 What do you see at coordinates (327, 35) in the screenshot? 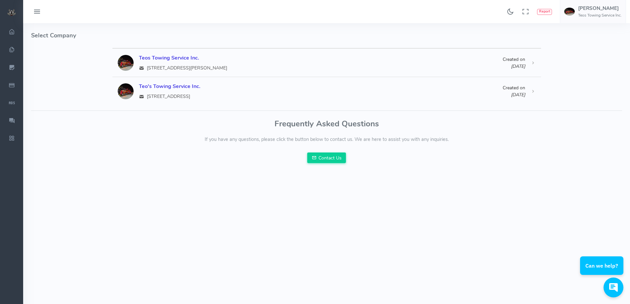
I see `h4: Select Company` at bounding box center [327, 35].